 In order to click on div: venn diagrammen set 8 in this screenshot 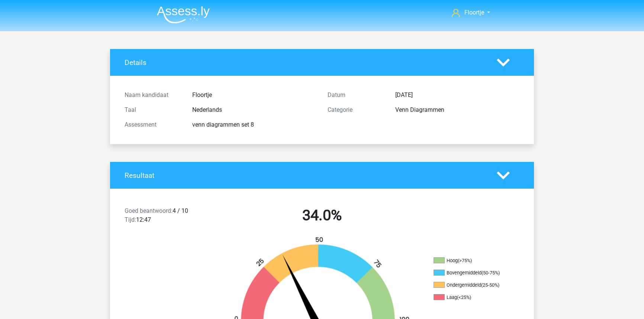, I will do `click(254, 125)`.